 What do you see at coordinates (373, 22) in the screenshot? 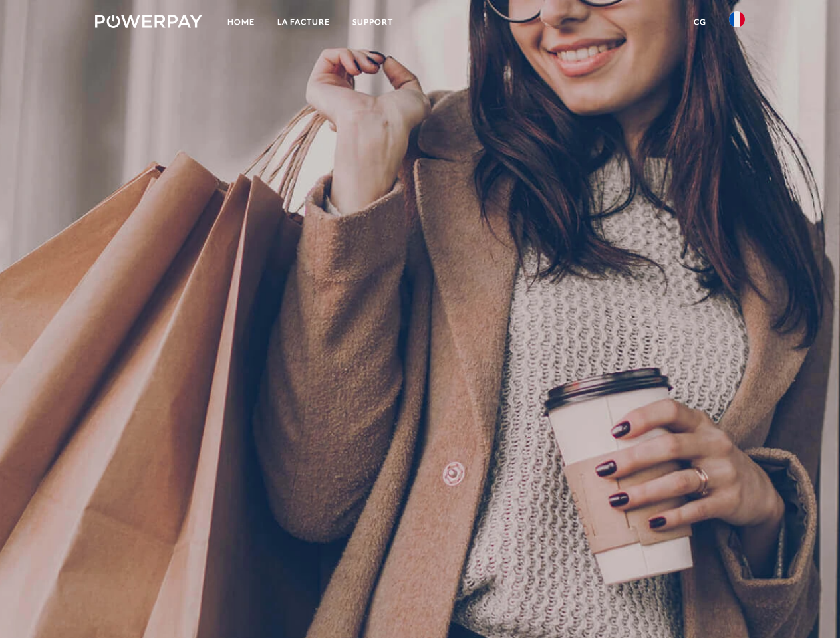
I see `a: Support` at bounding box center [373, 22].